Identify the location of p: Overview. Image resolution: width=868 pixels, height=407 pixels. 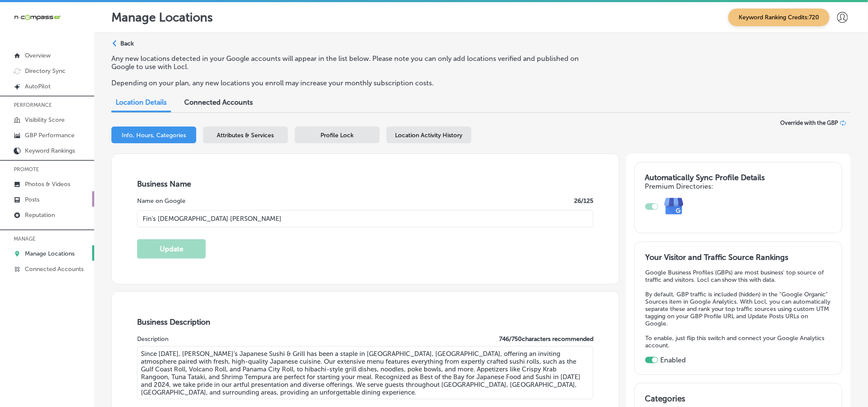
(38, 55).